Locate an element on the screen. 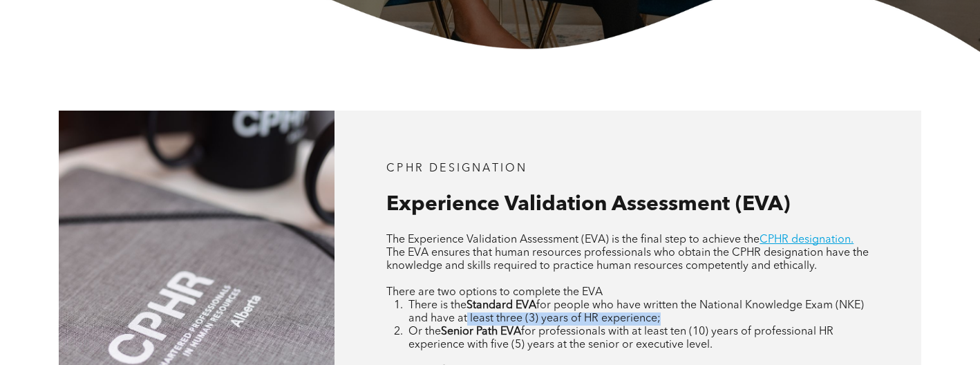 This screenshot has height=365, width=980. span: Or the is located at coordinates (424, 331).